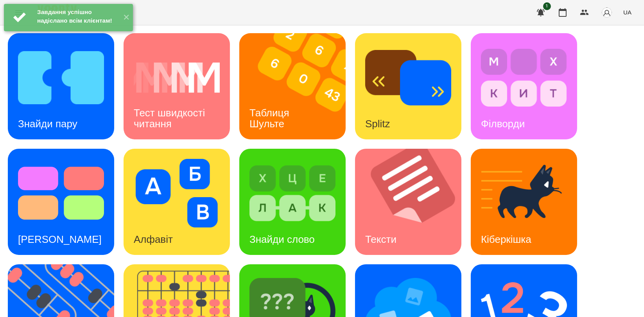 This screenshot has height=317, width=644. Describe the element at coordinates (77, 17) in the screenshot. I see `div: Завдання успішно надіслано всім клієнтам!` at that location.